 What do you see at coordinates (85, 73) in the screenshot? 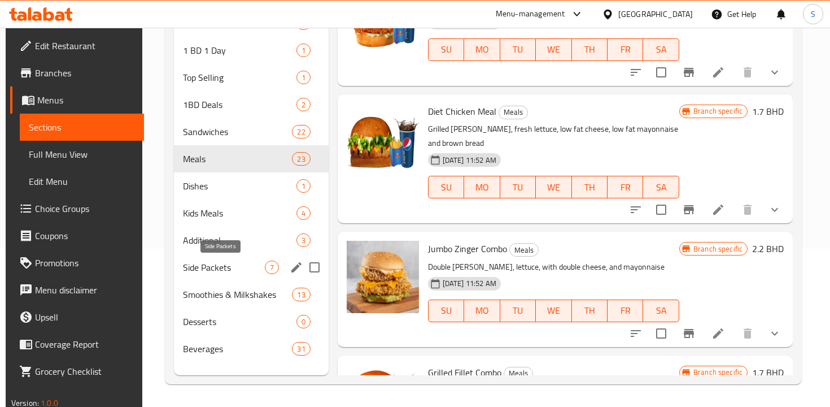
I see `span: Branches` at bounding box center [85, 73].